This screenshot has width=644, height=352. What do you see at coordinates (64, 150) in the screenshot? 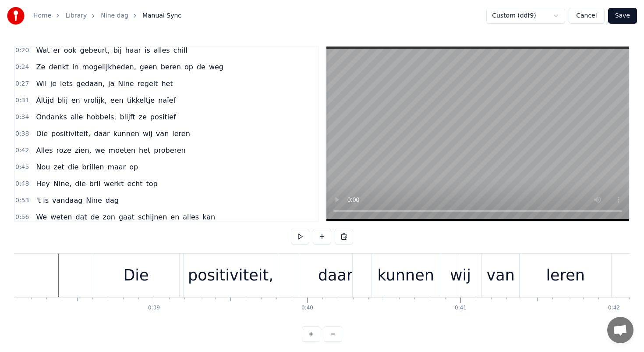
I see `span: roze` at bounding box center [64, 150].